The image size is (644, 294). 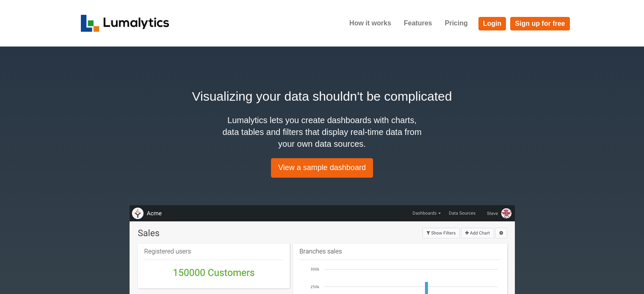 I want to click on a: Login, so click(x=493, y=24).